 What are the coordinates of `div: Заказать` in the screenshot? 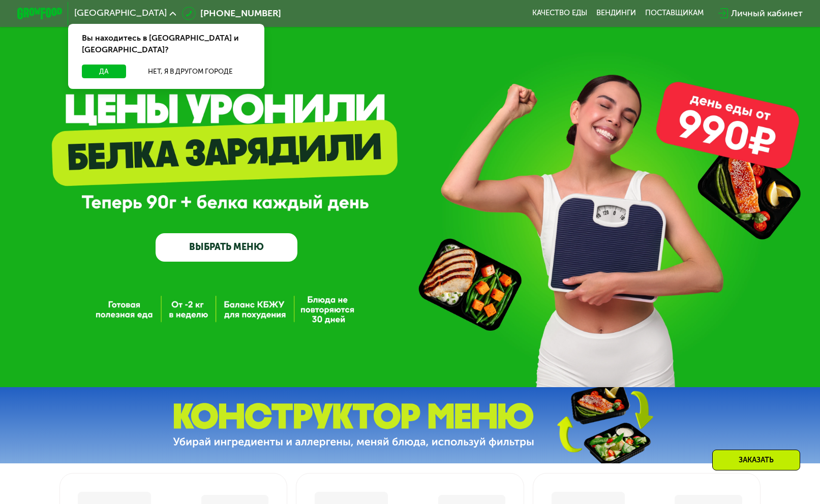 It's located at (756, 460).